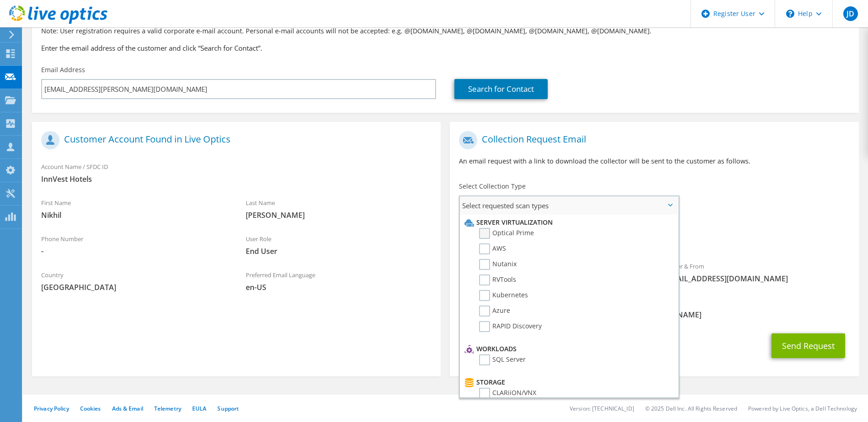 The width and height of the screenshot is (868, 422). Describe the element at coordinates (63, 70) in the screenshot. I see `label: Email Address` at that location.